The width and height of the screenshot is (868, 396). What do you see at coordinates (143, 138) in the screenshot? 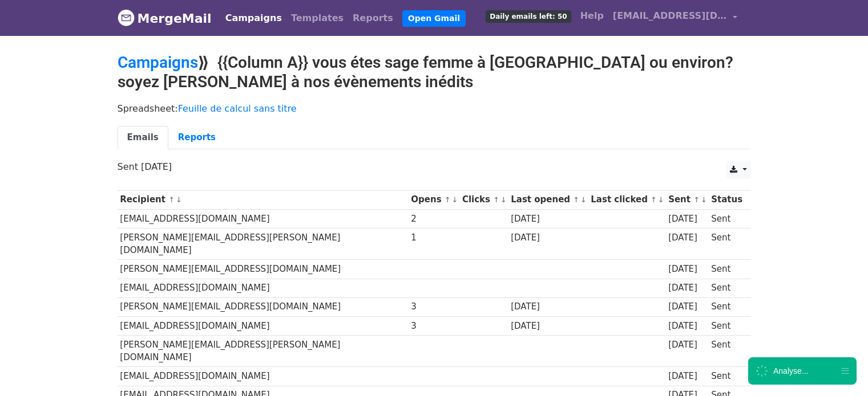
I see `a: Emails` at bounding box center [143, 138].